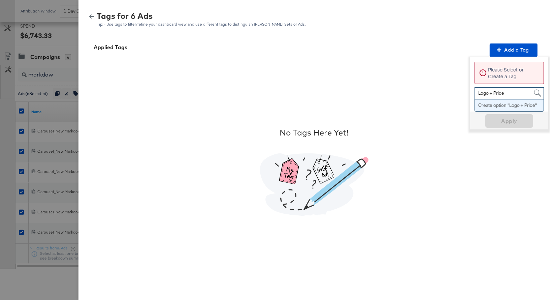 Image resolution: width=550 pixels, height=300 pixels. Describe the element at coordinates (509, 105) in the screenshot. I see `div: Create option "Logo + Price"` at that location.